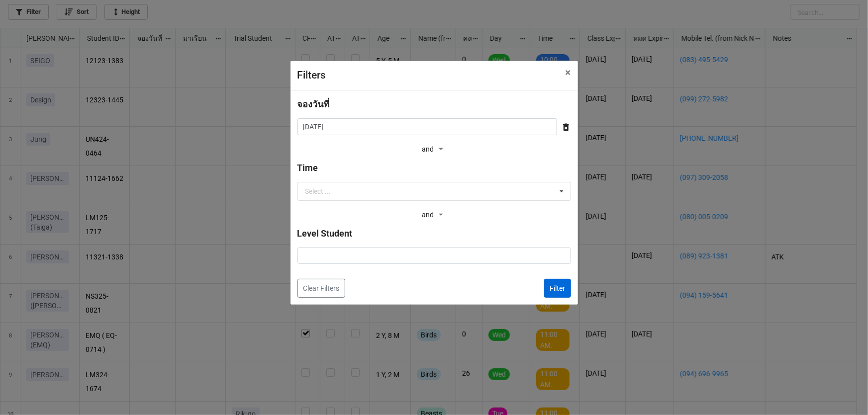 Image resolution: width=868 pixels, height=415 pixels. Describe the element at coordinates (318, 192) in the screenshot. I see `div: Select ...` at that location.